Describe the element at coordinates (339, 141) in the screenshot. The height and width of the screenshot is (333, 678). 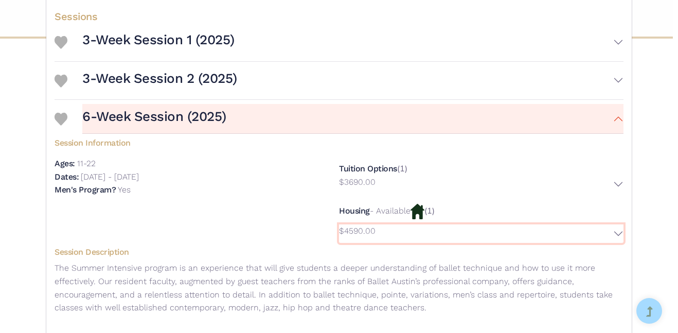
I see `h5: Session Information` at that location.